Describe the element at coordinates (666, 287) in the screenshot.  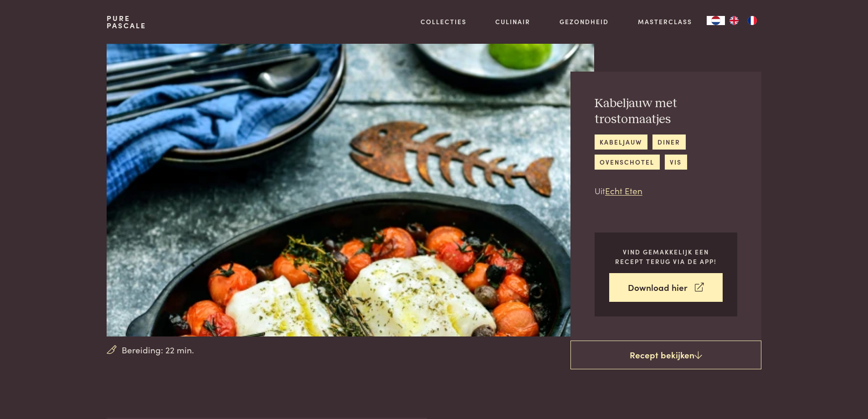
I see `a: Download hier` at that location.